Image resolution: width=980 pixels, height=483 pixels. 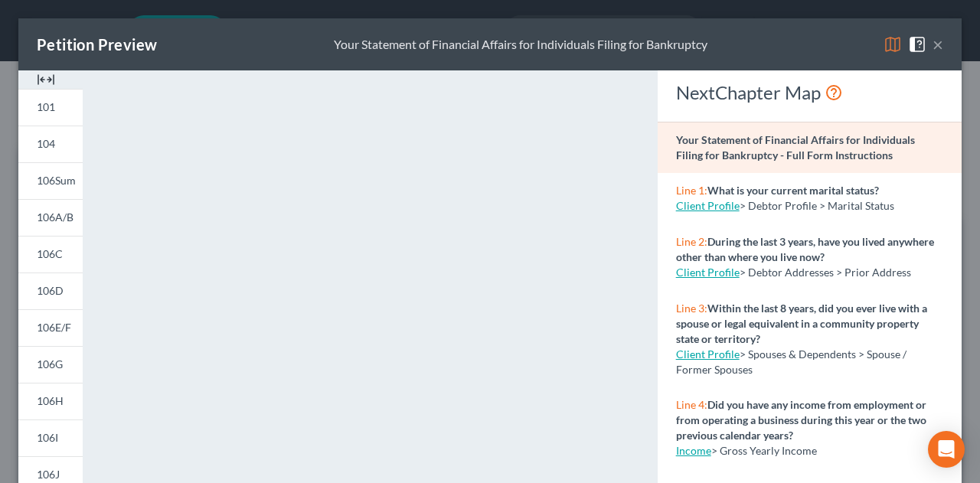 I want to click on span: Line 1:, so click(x=692, y=190).